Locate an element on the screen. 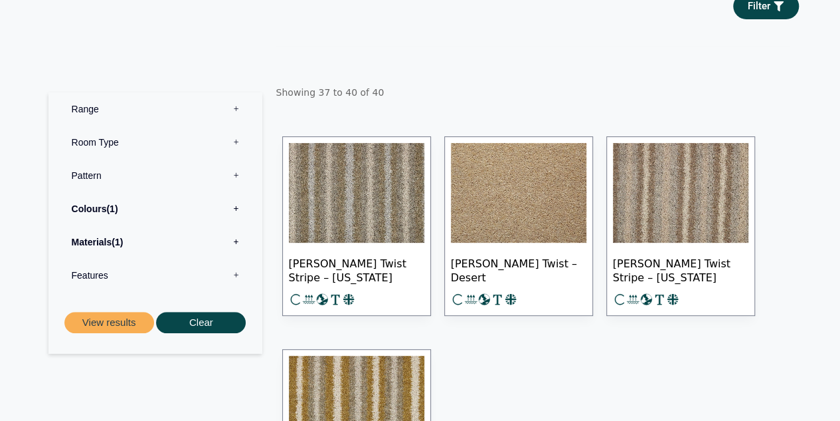 This screenshot has height=421, width=840. p: Showing 37 to 40 of 40 is located at coordinates (533, 92).